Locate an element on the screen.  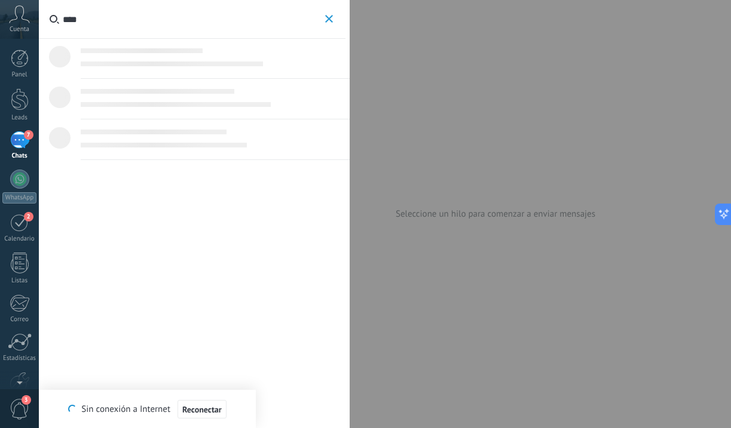
span: 3 is located at coordinates (26, 400).